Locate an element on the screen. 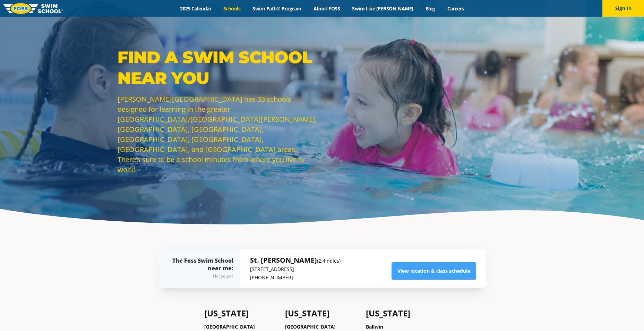 Image resolution: width=644 pixels, height=331 pixels. img: FOSS Swim School Logo is located at coordinates (33, 9).